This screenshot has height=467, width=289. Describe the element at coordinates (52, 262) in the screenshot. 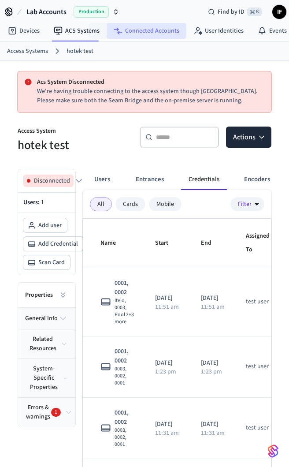

I see `span: Scan Card` at that location.